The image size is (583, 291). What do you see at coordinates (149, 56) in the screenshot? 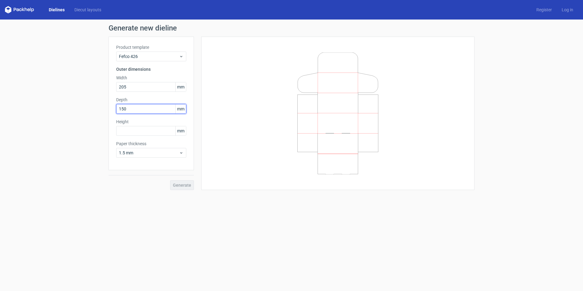
I see `span: Fefco 426` at bounding box center [149, 56].